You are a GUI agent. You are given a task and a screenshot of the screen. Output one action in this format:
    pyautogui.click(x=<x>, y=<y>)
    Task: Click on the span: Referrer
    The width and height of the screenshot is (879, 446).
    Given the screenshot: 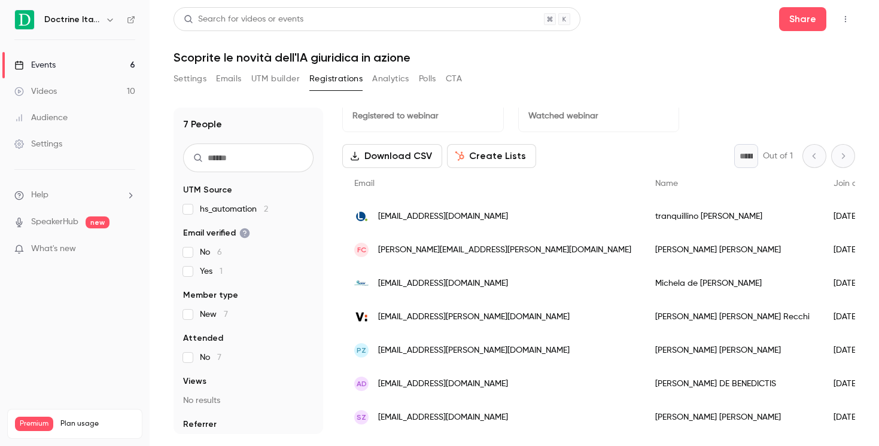 What is the action you would take?
    pyautogui.click(x=200, y=425)
    